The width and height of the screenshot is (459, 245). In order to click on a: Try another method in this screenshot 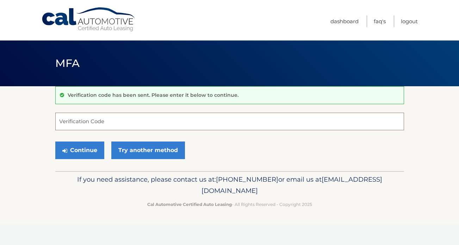, I will do `click(148, 150)`.